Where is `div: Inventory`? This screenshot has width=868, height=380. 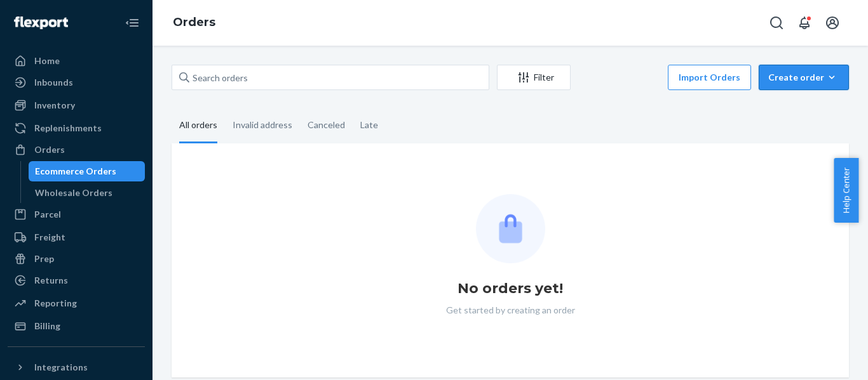 div: Inventory is located at coordinates (54, 105).